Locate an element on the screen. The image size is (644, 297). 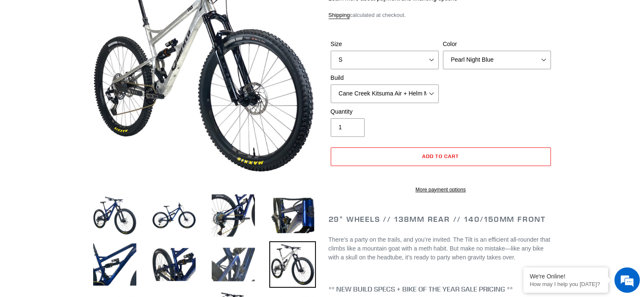
span: Add to cart is located at coordinates (440, 156).